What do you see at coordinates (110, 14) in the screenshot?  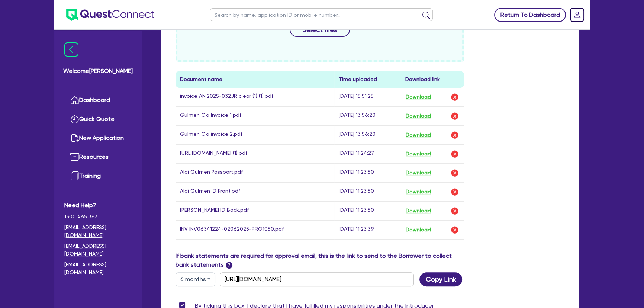 I see `img: quest-connect-logo-blue` at bounding box center [110, 14].